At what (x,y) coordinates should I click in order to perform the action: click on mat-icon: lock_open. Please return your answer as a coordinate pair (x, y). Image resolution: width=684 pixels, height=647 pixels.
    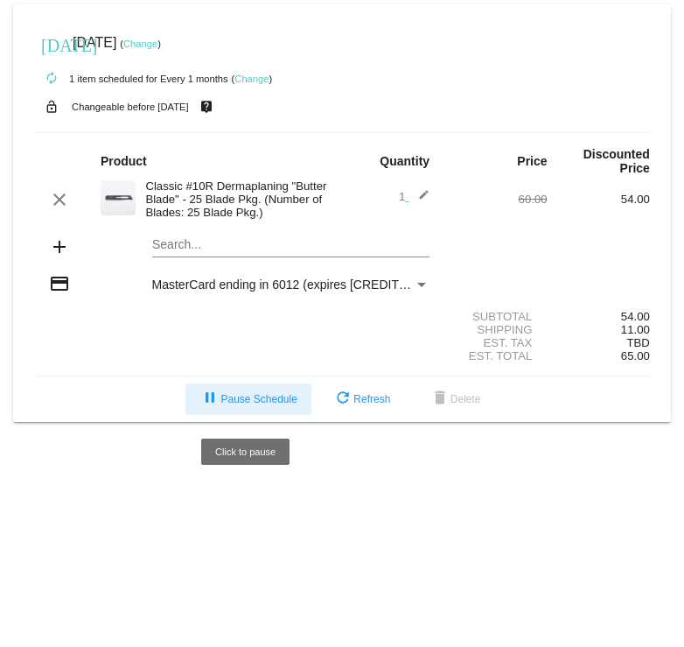
    Looking at the image, I should click on (52, 107).